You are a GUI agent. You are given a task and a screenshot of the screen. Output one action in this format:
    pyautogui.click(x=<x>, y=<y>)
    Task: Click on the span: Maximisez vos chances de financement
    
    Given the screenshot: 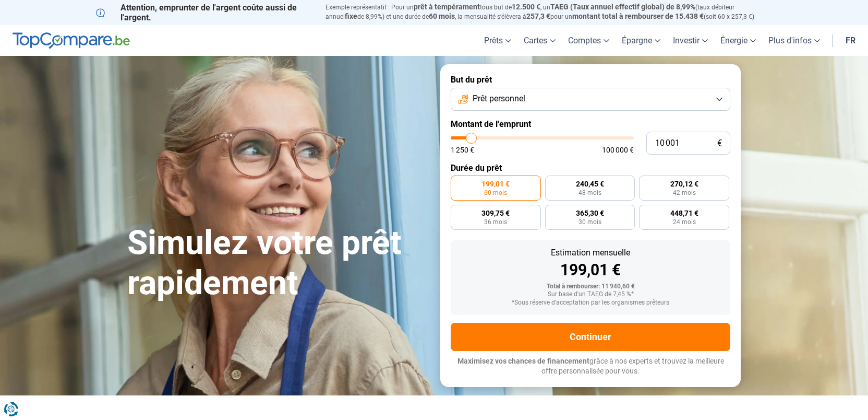 What is the action you would take?
    pyautogui.click(x=523, y=361)
    